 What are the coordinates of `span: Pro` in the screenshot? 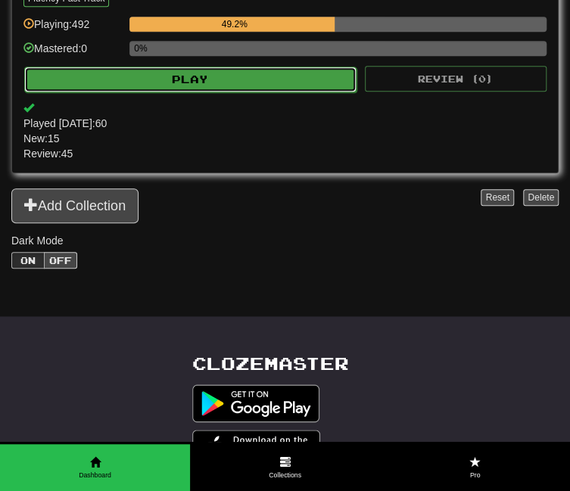 It's located at (475, 475).